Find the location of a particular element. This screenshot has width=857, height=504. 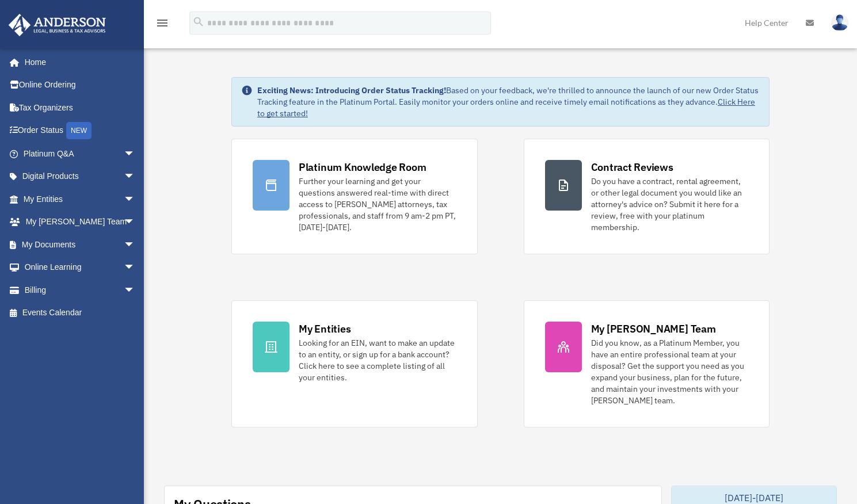

div: Further your learning and get your questions answered real-time with direct access to [PERSON_NAM... is located at coordinates (378, 204).